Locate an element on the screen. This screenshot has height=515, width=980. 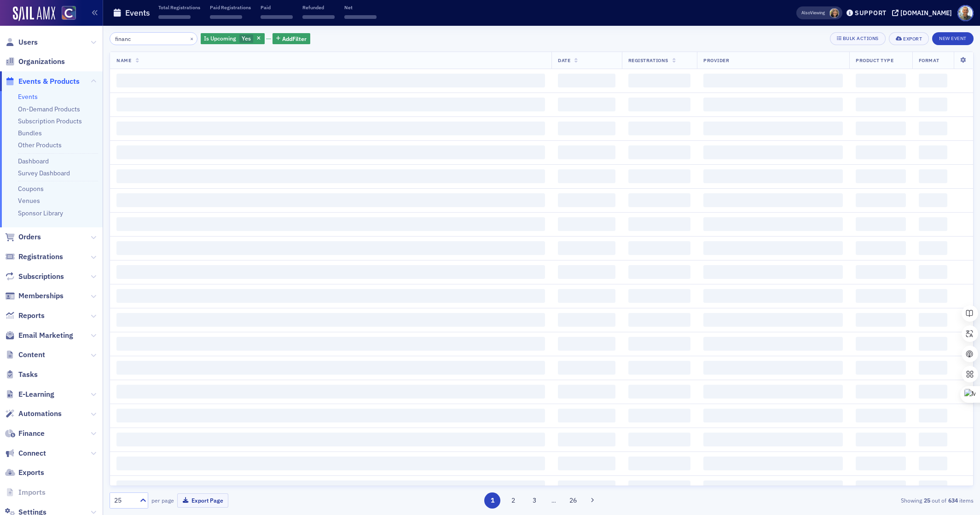
a: Subscription Products is located at coordinates (50, 121).